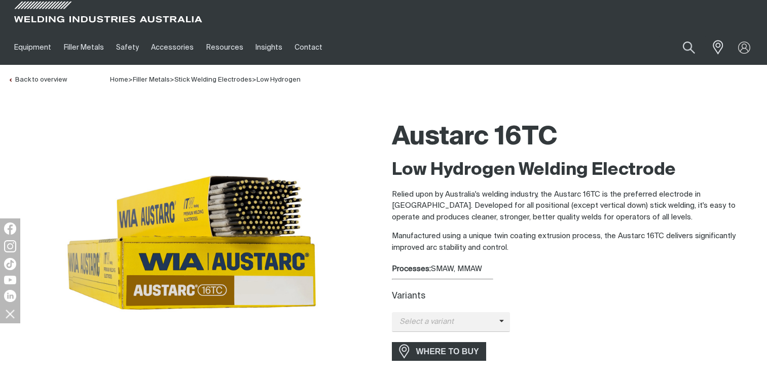 The image size is (767, 374). I want to click on img: hide socials, so click(10, 314).